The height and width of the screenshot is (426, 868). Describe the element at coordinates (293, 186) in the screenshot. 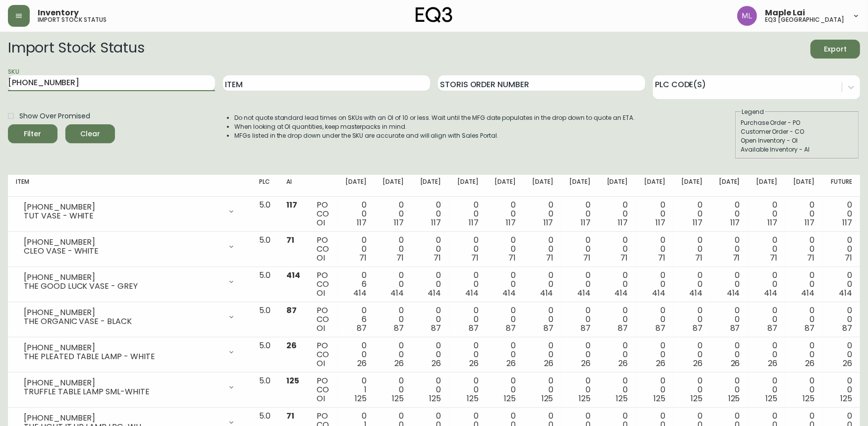

I see `th: AI` at that location.